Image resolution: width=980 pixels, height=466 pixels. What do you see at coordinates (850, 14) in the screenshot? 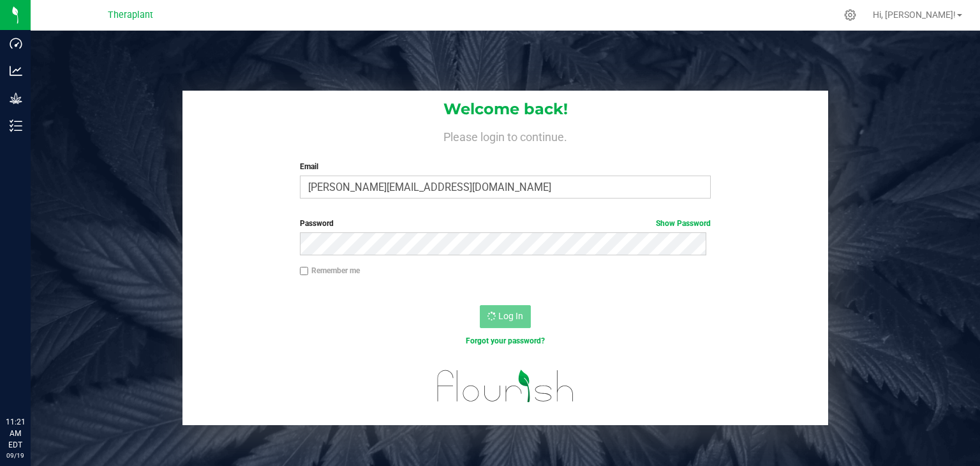
I see `div: Manage settings` at bounding box center [850, 14].